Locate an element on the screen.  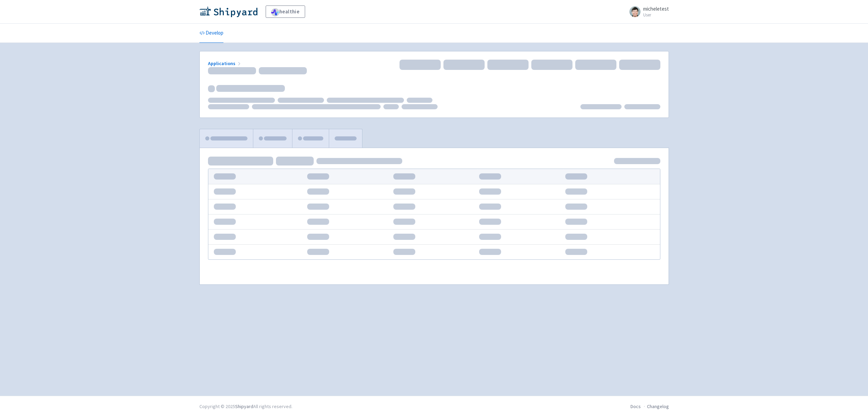
a: healthie is located at coordinates (285, 12).